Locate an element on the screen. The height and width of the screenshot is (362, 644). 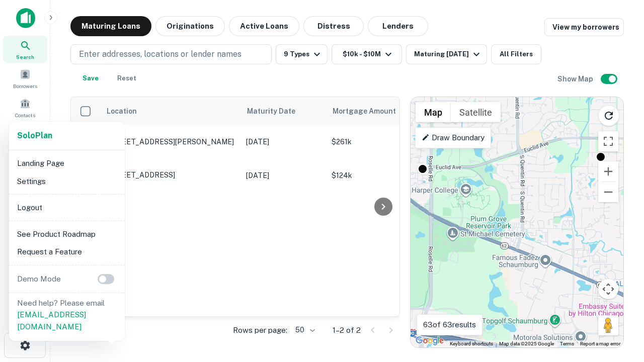
li: Landing Page is located at coordinates (67, 163).